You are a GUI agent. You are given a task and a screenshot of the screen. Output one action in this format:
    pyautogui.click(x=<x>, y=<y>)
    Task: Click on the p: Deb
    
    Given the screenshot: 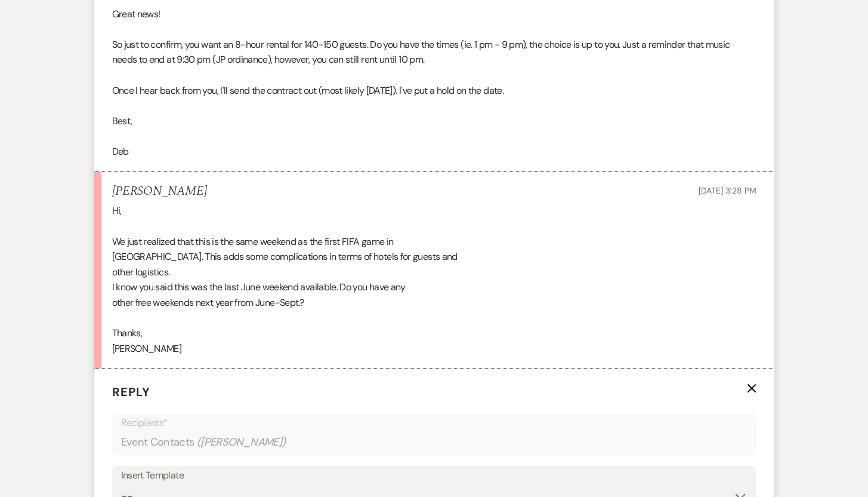 What is the action you would take?
    pyautogui.click(x=434, y=151)
    